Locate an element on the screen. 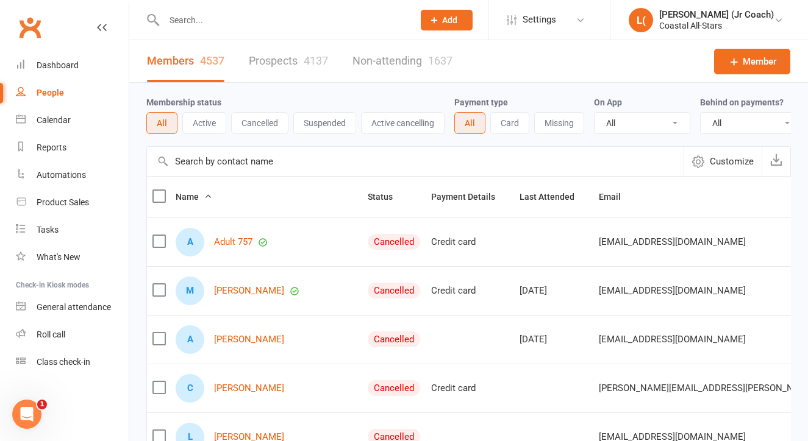  a: Calendar is located at coordinates (72, 120).